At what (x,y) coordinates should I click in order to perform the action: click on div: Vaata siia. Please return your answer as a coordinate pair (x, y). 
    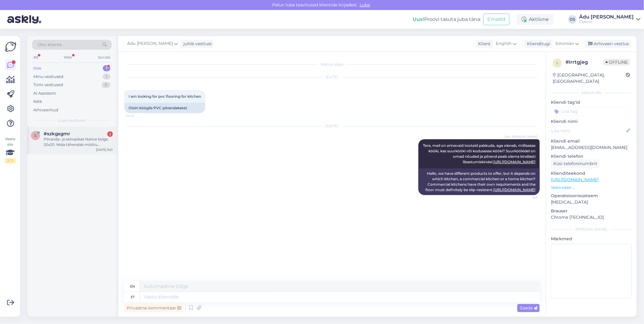
    Looking at the image, I should click on (10, 150).